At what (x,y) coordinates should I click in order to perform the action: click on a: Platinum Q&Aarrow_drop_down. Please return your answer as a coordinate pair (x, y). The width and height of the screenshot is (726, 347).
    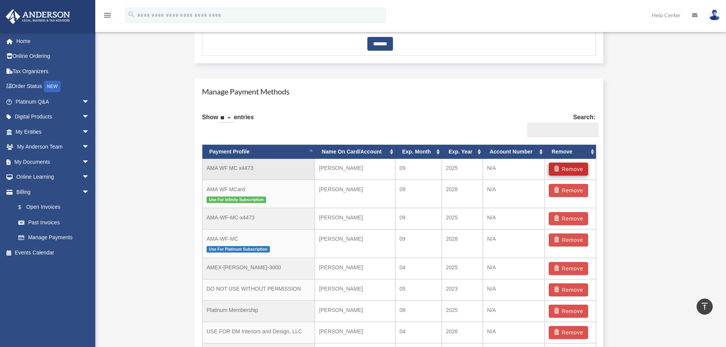
    Looking at the image, I should click on (53, 102).